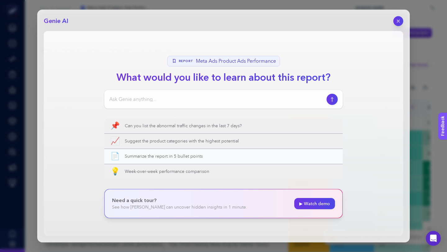 The height and width of the screenshot is (252, 447). Describe the element at coordinates (224, 157) in the screenshot. I see `button: 📄Summarize the report in 5 bullet points` at that location.